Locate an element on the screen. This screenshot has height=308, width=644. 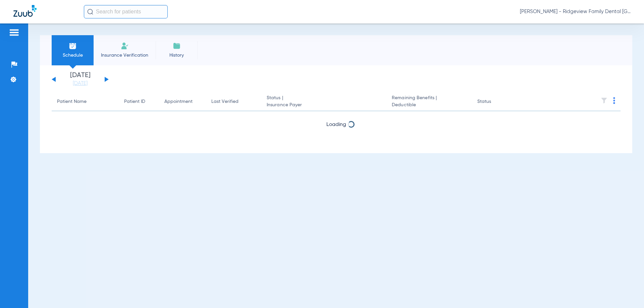
img: History is located at coordinates (177, 46).